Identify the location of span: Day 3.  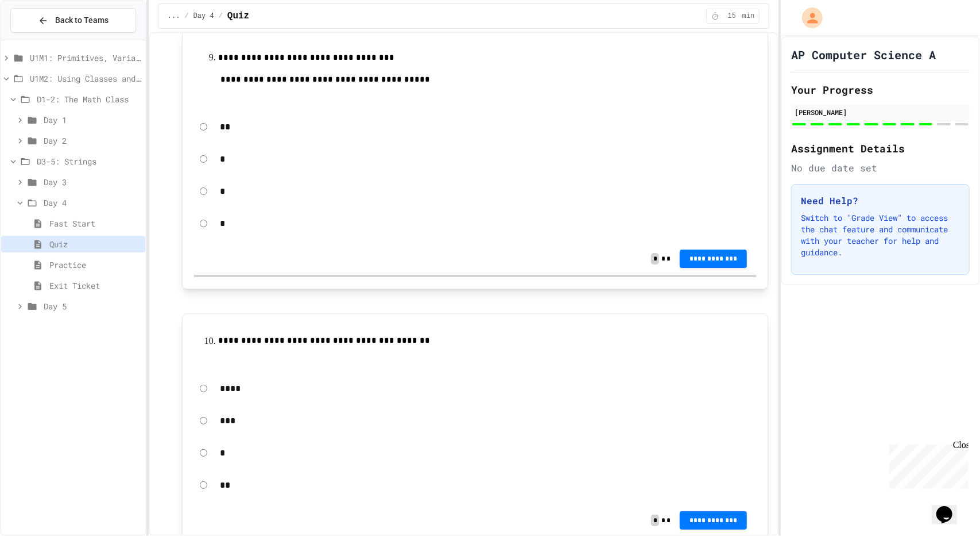
(91, 182).